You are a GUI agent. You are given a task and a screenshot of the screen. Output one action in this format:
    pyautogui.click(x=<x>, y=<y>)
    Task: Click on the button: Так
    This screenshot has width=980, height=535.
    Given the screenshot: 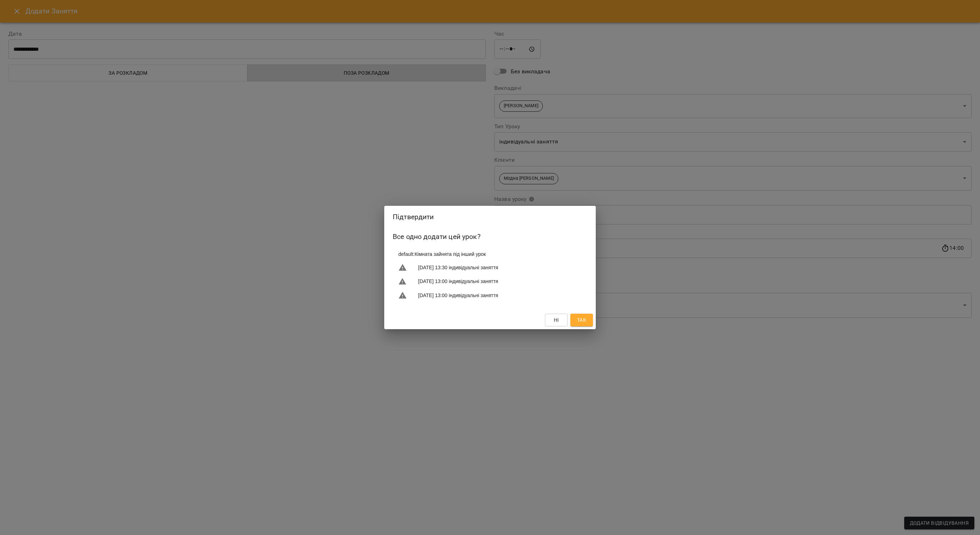 What is the action you would take?
    pyautogui.click(x=581, y=320)
    